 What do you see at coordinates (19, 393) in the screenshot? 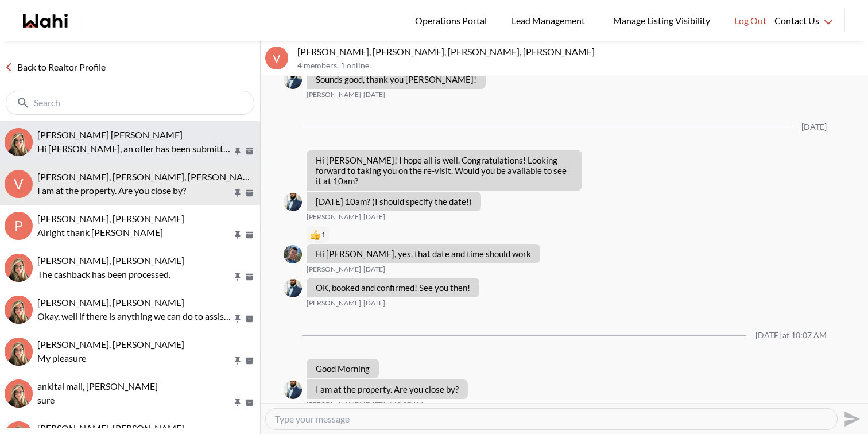
I see `div: ankital mall, Barbara` at bounding box center [19, 393].